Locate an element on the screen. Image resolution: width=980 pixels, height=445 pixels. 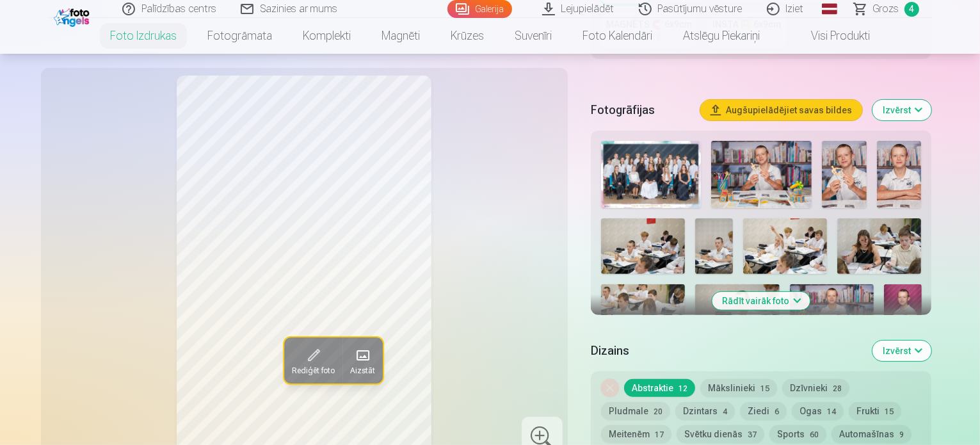
button: Ziedi6 is located at coordinates (763, 411).